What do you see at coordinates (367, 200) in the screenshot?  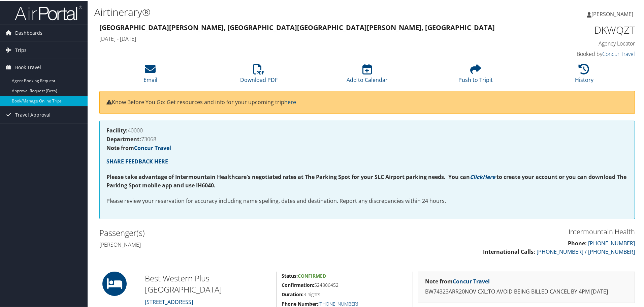 I see `p: Please review your reservation for accuracy including name spelling, dates and destination. Repor...` at bounding box center [367, 200].